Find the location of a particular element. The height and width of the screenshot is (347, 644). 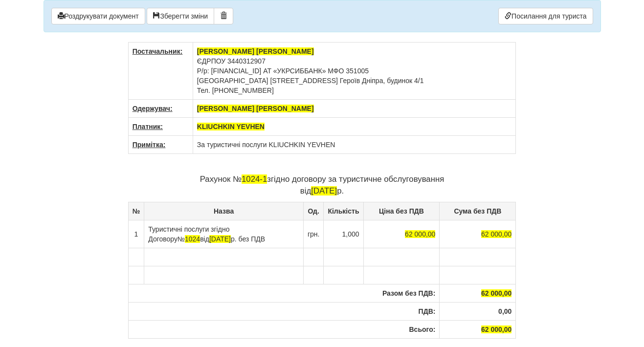

th: Назва is located at coordinates (224, 211).